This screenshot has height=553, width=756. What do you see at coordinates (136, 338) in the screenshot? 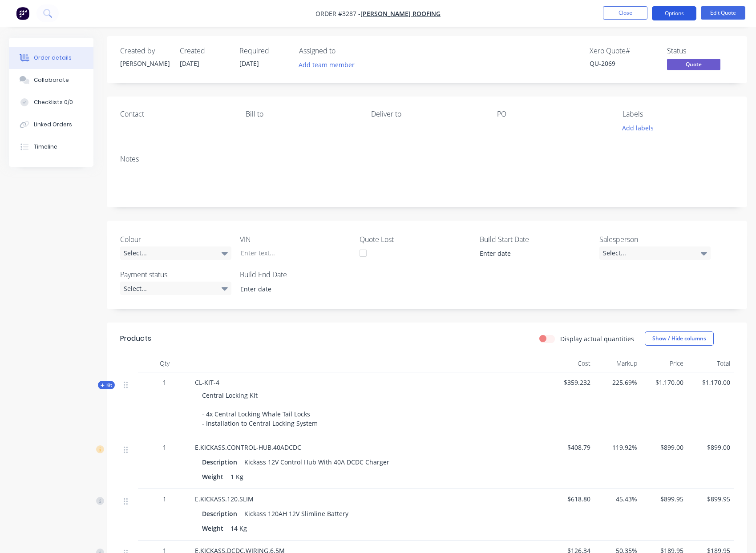
I see `div: Products` at bounding box center [136, 338].